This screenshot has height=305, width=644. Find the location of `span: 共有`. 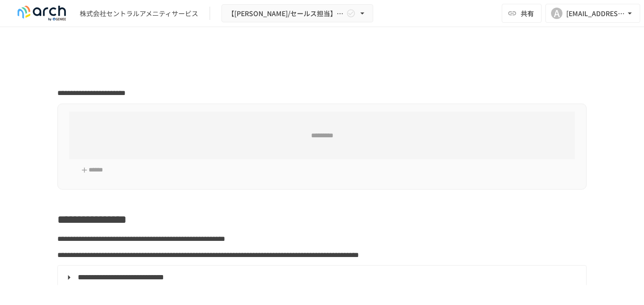

span: 共有 is located at coordinates (528, 13).